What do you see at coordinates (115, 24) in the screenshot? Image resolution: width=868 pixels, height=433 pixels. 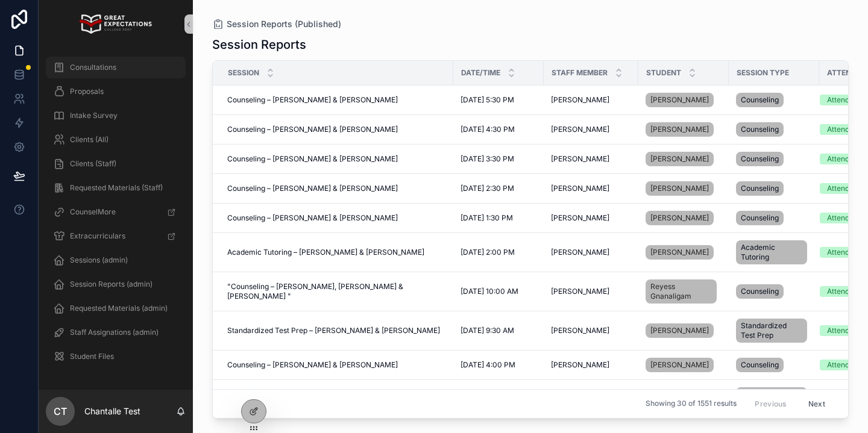 I see `img: App logo` at bounding box center [115, 24].